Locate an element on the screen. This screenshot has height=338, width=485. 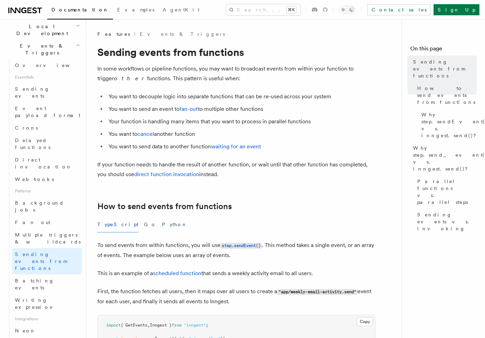
p: First, the function fetches all users, then it maps over all users to create a event for each use... is located at coordinates (236, 297).